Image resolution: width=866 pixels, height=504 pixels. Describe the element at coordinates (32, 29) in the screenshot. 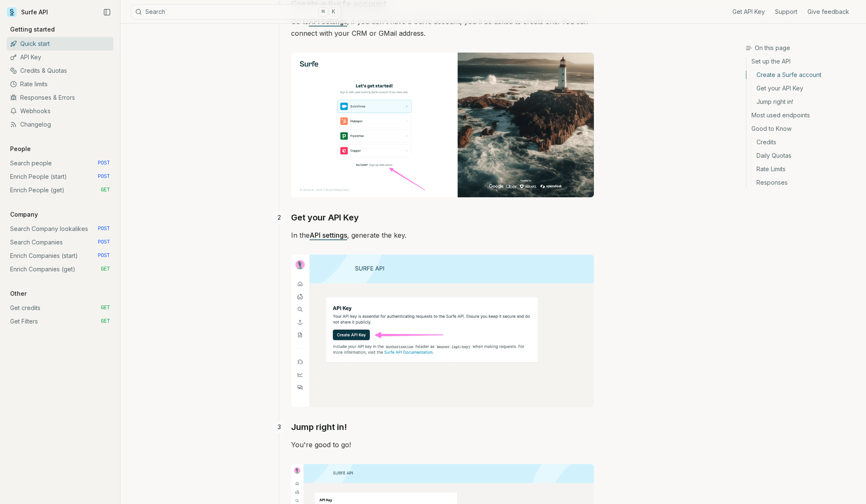

I see `p: Getting started` at that location.